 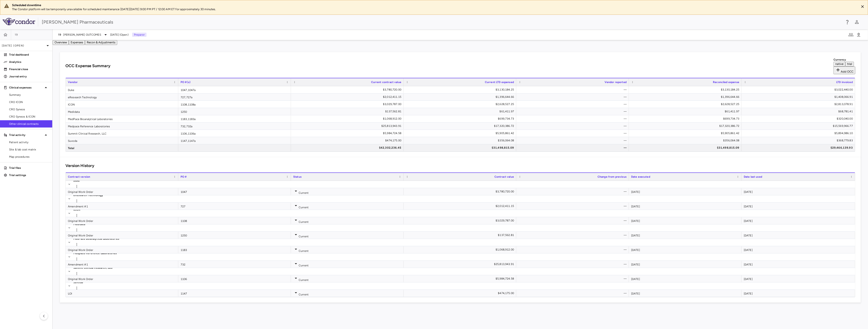 What do you see at coordinates (499, 82) in the screenshot?
I see `span: Current LTD expensed` at bounding box center [499, 82].